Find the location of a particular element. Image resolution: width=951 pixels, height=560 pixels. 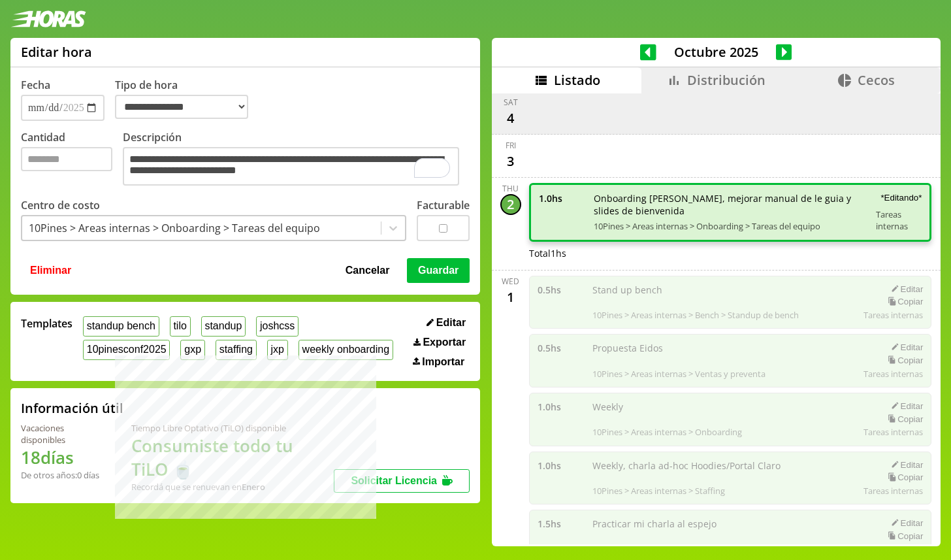

div: scrollable content is located at coordinates (716, 319).